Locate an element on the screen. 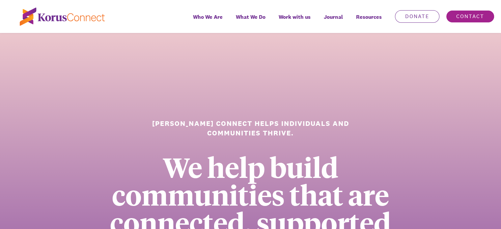 The width and height of the screenshot is (501, 229). a: Work with us is located at coordinates (294, 21).